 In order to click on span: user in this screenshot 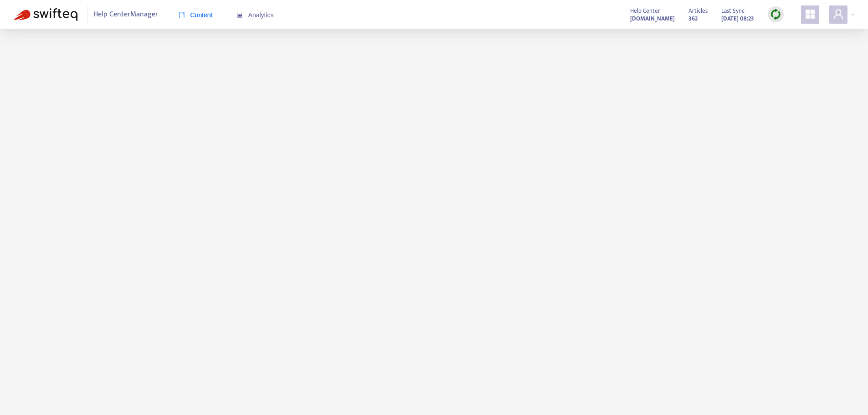, I will do `click(838, 14)`.